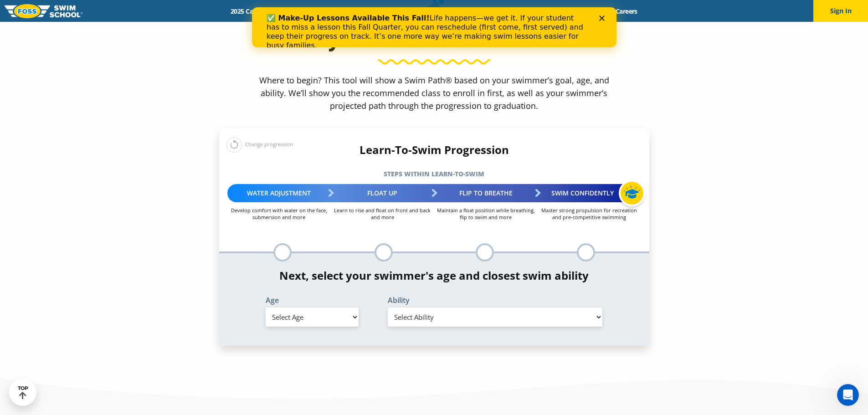 The width and height of the screenshot is (868, 415). What do you see at coordinates (486, 214) in the screenshot?
I see `p: Maintain a float position while breathing, flip to swim and more` at bounding box center [486, 214].